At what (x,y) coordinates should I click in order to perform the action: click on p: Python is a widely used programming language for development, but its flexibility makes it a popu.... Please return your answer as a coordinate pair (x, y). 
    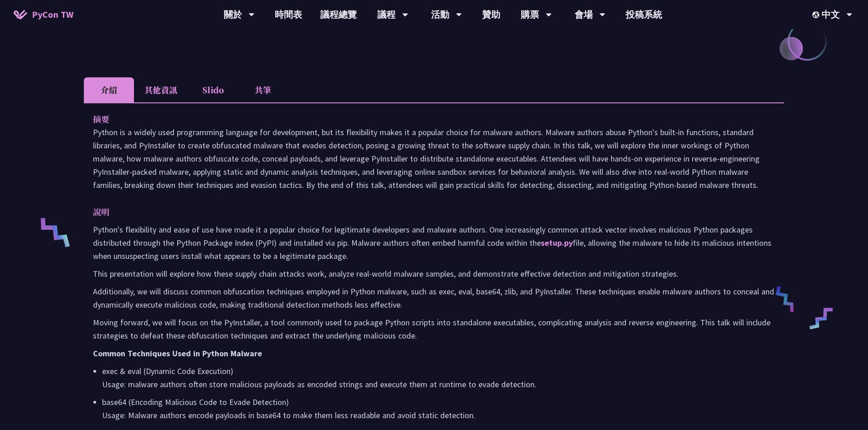
    Looking at the image, I should click on (434, 159).